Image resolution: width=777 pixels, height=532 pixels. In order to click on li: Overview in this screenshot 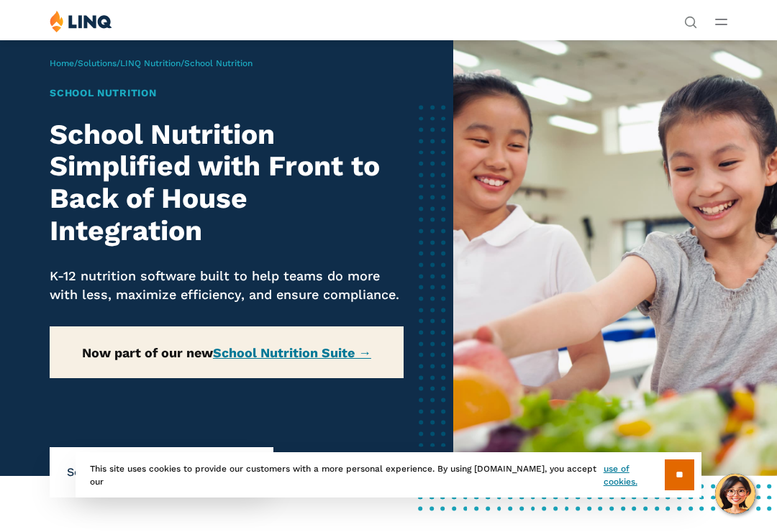, I will do `click(216, 473)`.